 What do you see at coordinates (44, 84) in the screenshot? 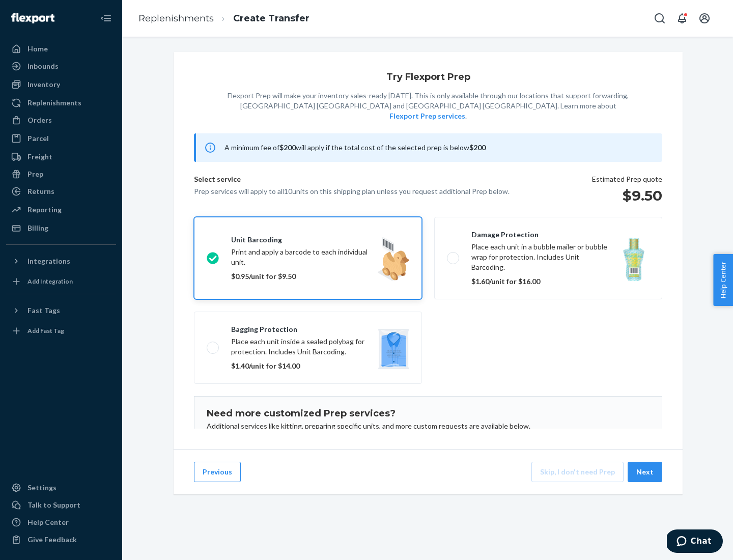
I see `div: Inventory` at bounding box center [44, 84].